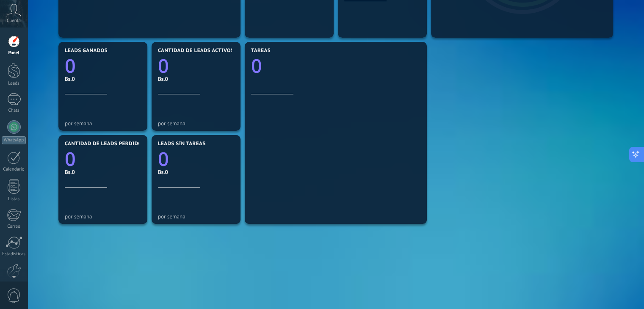 Image resolution: width=644 pixels, height=309 pixels. What do you see at coordinates (14, 199) in the screenshot?
I see `div: Listas` at bounding box center [14, 199].